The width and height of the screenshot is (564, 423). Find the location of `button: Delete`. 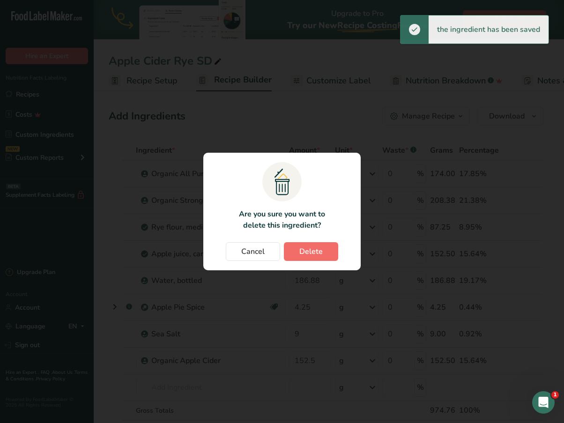

button: Delete is located at coordinates (311, 252).